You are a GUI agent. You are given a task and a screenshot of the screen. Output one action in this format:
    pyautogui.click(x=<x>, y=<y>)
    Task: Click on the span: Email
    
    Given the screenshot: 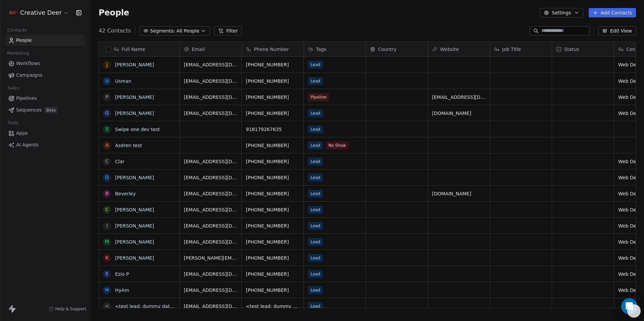 What is the action you would take?
    pyautogui.click(x=198, y=49)
    